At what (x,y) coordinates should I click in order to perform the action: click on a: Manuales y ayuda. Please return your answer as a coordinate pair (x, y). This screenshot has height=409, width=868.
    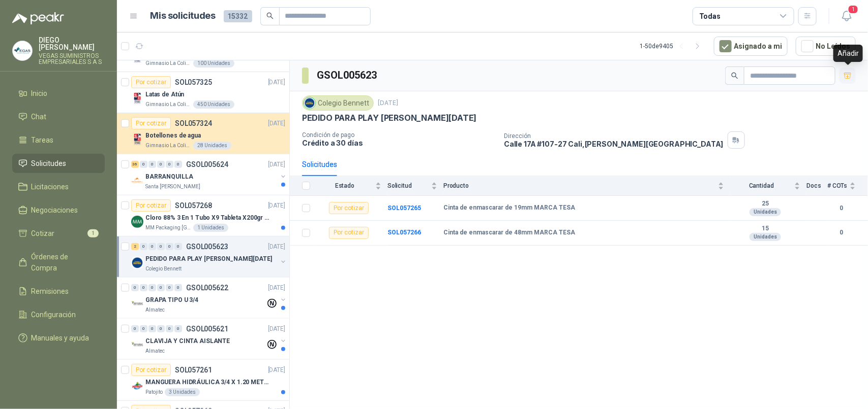
    Looking at the image, I should click on (58, 339).